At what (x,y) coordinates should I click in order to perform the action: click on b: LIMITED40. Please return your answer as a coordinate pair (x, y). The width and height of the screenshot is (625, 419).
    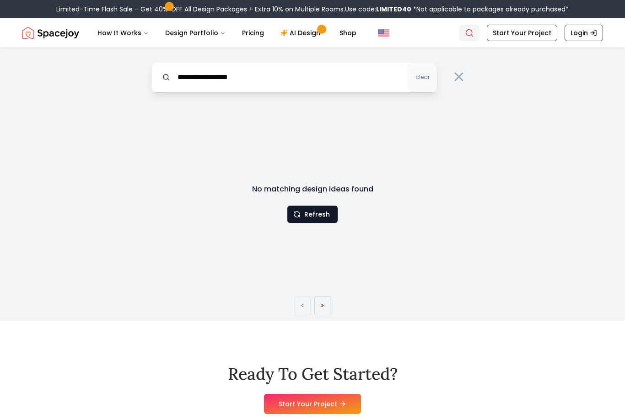
    Looking at the image, I should click on (393, 9).